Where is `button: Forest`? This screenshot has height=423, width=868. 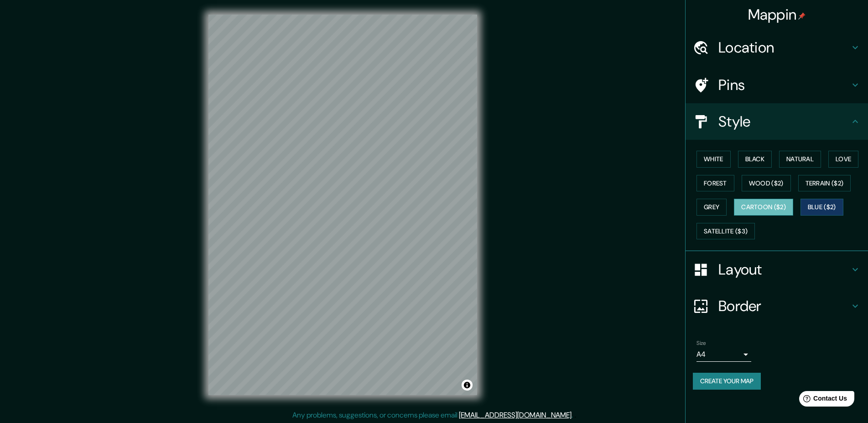 button: Forest is located at coordinates (715, 183).